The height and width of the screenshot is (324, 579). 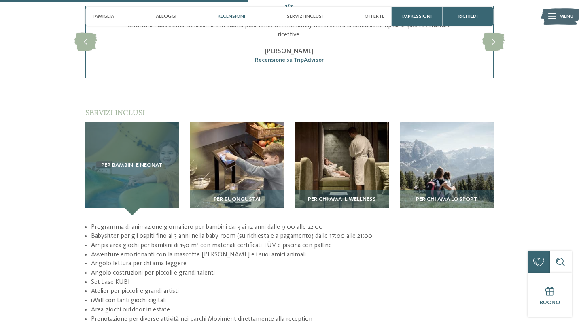 I want to click on li: Atelier per piccoli e grandi artisti, so click(x=292, y=291).